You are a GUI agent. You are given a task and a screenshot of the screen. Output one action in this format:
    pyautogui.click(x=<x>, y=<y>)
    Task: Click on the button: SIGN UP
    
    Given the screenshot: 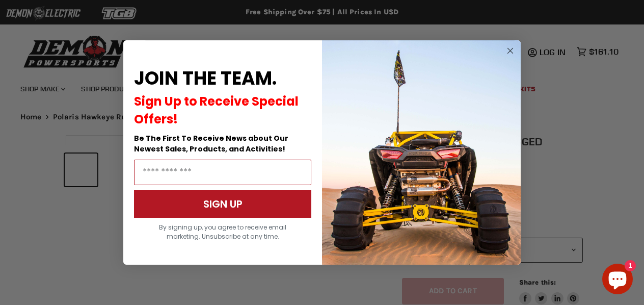 What is the action you would take?
    pyautogui.click(x=223, y=205)
    